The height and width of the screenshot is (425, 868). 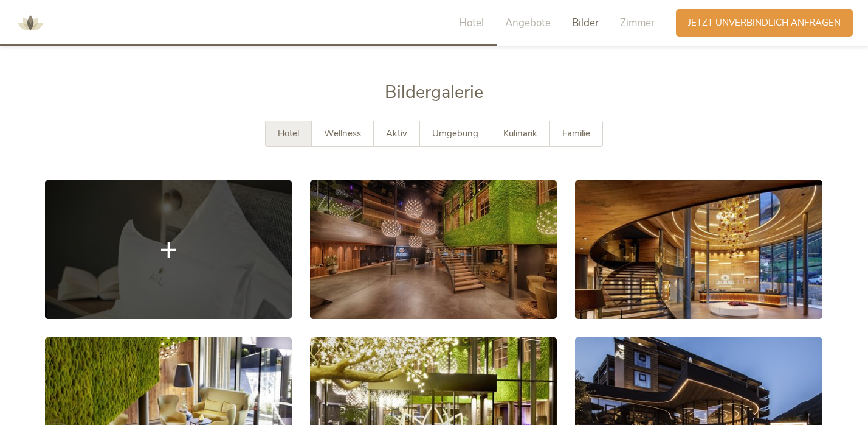 I want to click on span: Bilder, so click(x=586, y=22).